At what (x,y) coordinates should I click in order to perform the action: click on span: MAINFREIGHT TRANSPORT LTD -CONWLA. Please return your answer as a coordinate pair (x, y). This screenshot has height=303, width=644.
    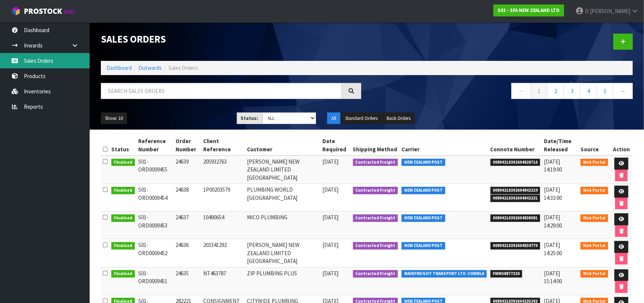
    Looking at the image, I should click on (444, 274).